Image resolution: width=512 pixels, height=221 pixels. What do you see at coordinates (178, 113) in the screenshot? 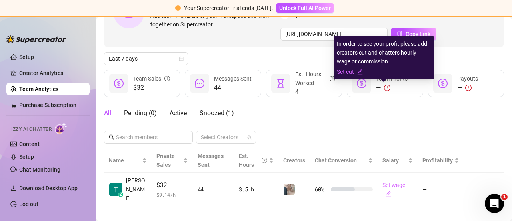
I see `span: Active` at bounding box center [178, 113].